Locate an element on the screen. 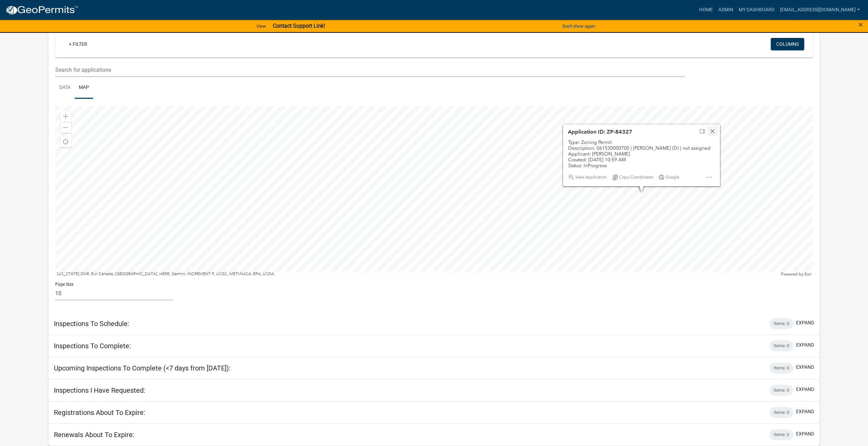 The image size is (868, 446). div: Open is located at coordinates (710, 177).